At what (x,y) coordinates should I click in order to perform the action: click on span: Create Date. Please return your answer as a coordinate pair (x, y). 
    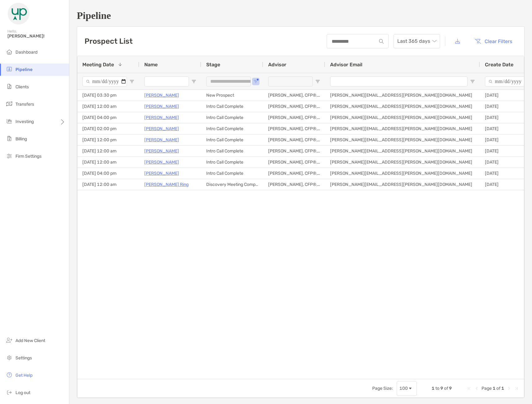
    Looking at the image, I should click on (499, 64).